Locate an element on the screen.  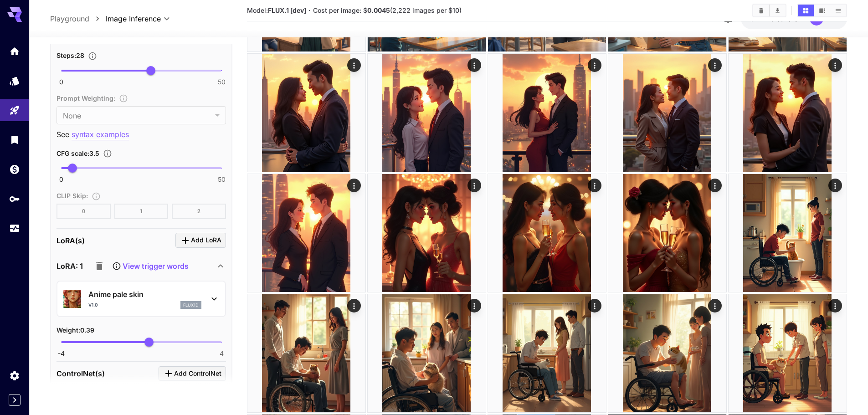
p: LoRA: 1 is located at coordinates (70, 266).